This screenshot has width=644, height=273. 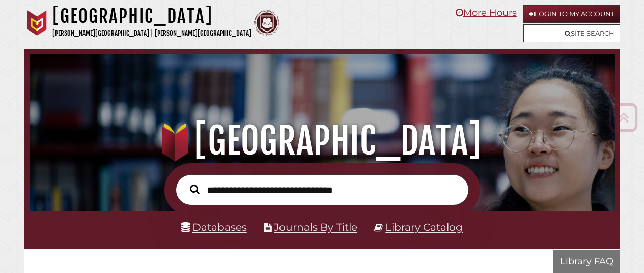 What do you see at coordinates (424, 227) in the screenshot?
I see `a: Library Catalog` at bounding box center [424, 227].